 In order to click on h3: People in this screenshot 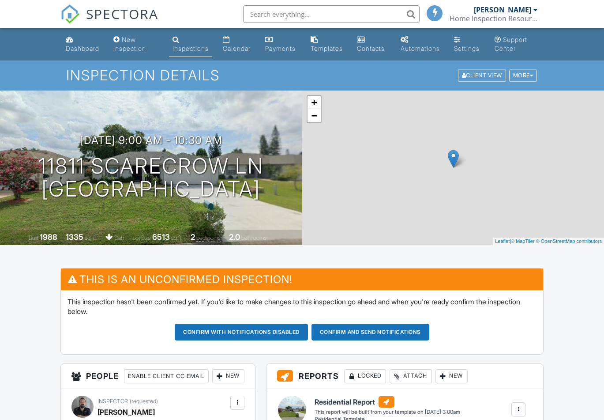, I will do `click(158, 376)`.